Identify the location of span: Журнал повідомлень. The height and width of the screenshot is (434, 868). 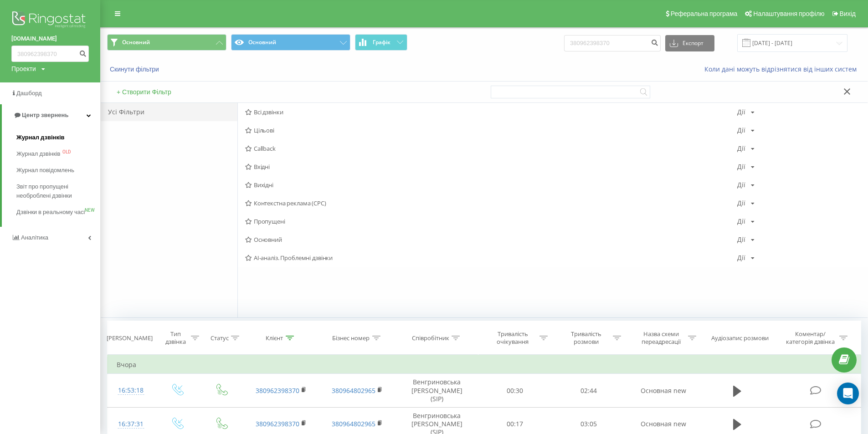
(45, 170).